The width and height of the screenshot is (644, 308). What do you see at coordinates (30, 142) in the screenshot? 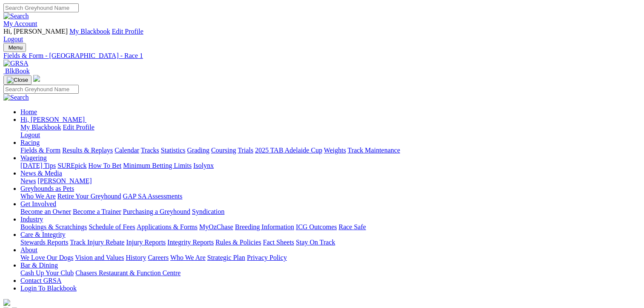
I see `a: Racing` at bounding box center [30, 142].